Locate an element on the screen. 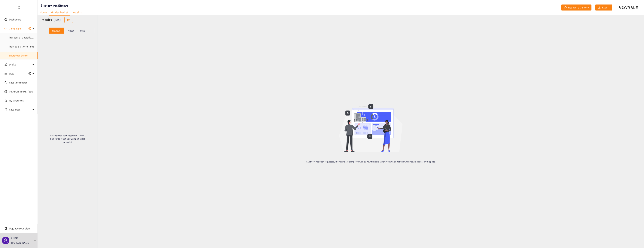  span: Resources is located at coordinates (20, 109).